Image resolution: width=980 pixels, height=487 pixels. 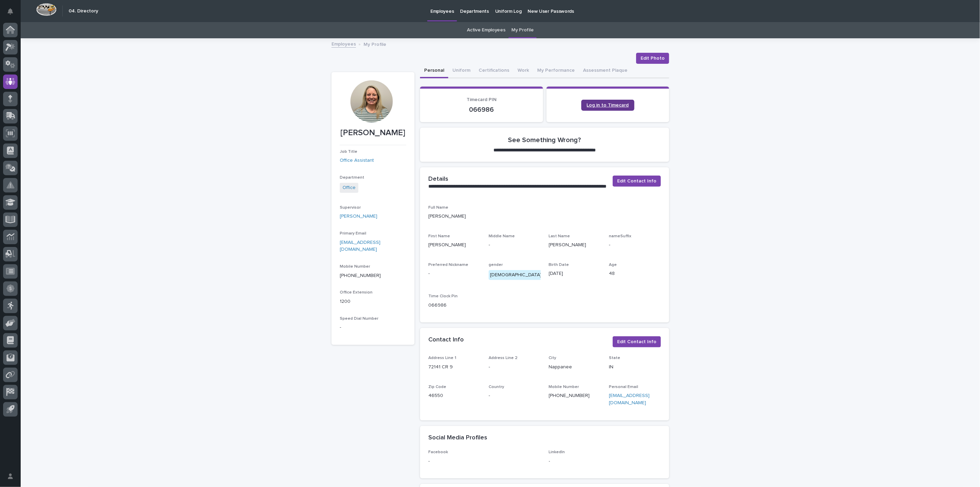 I want to click on span: First Name, so click(x=439, y=236).